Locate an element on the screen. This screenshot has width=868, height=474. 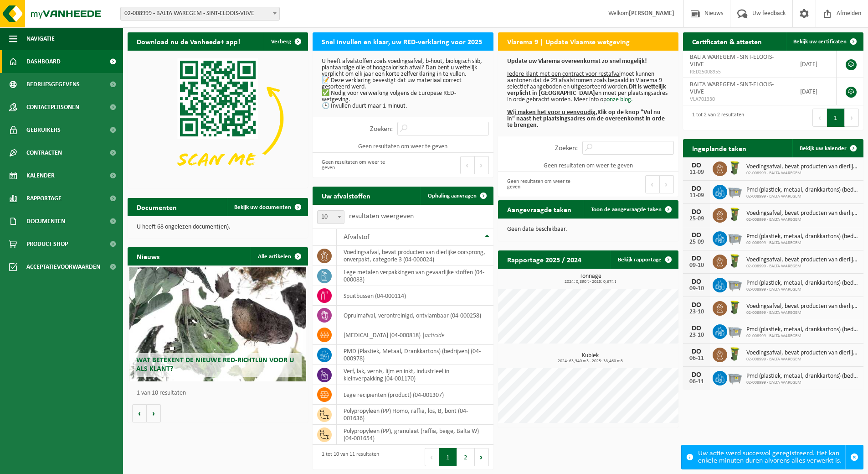
span: 02-008999 - BALTA WAREGEM - SINT-ELOOIS-VIJVE is located at coordinates (200, 13).